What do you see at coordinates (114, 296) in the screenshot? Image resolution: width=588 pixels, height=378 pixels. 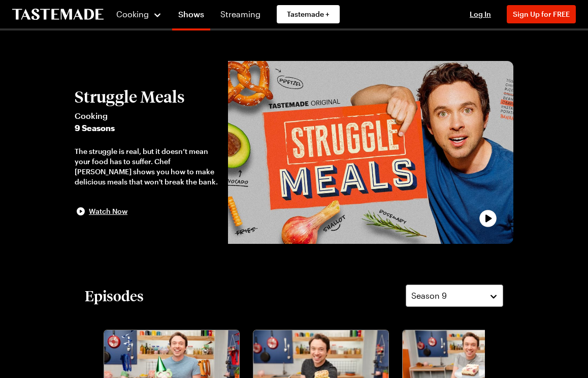 I see `h2: Episodes` at bounding box center [114, 296].